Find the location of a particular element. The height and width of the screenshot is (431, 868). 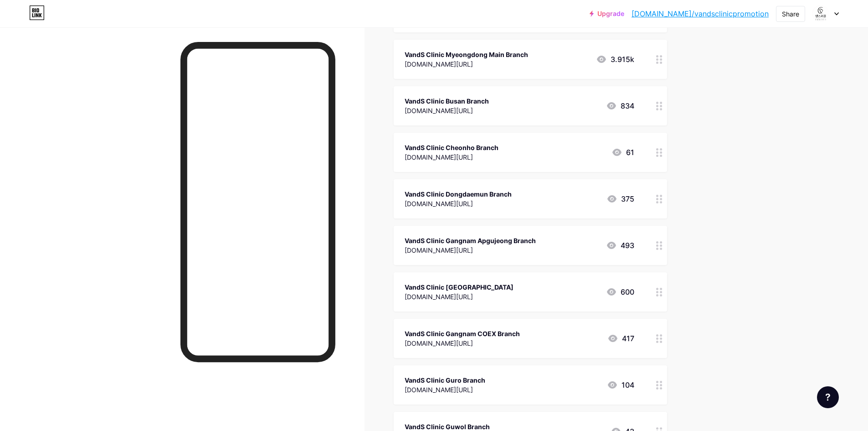

div: VandS Clinic Myeongdong Main Branch is located at coordinates (466, 54).